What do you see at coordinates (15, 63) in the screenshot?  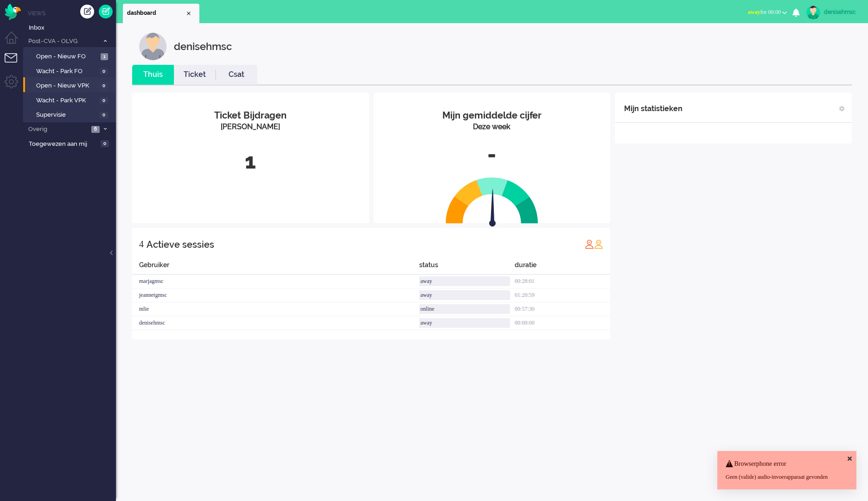 I see `li: Tickets menu` at bounding box center [15, 63].